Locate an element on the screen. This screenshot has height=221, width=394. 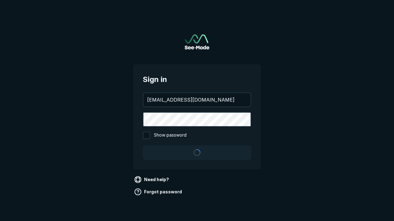
img: See-Mode Logo is located at coordinates (197, 42).